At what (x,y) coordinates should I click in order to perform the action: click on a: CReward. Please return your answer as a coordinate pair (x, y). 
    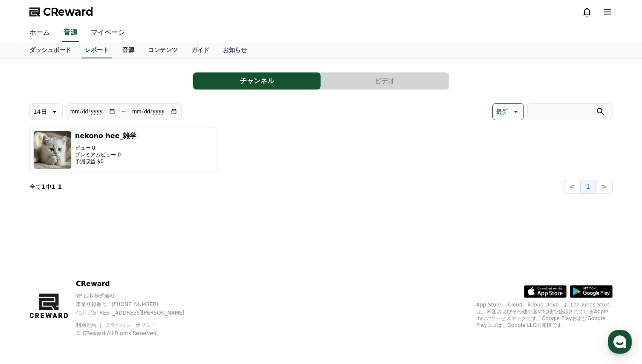
    Looking at the image, I should click on (61, 12).